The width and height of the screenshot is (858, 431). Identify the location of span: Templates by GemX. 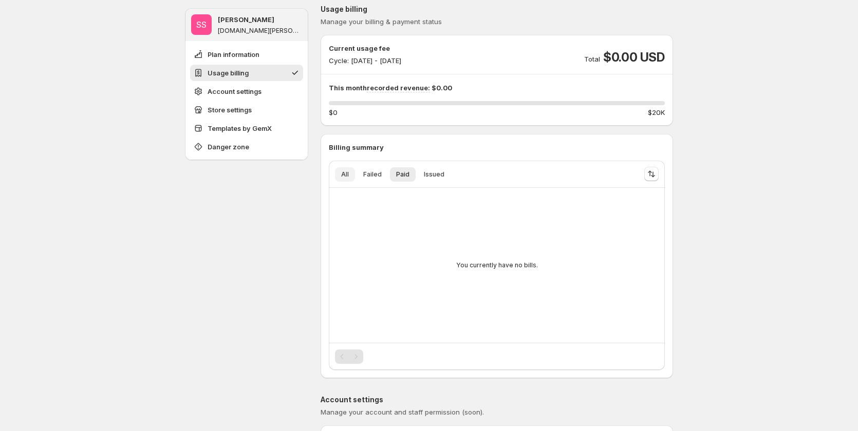
(239, 128).